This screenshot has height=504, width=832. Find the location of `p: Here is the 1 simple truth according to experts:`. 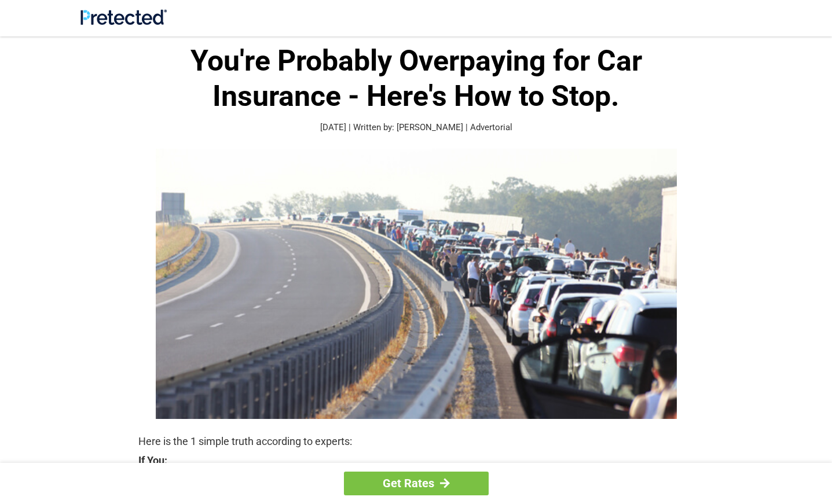

p: Here is the 1 simple truth according to experts: is located at coordinates (416, 442).